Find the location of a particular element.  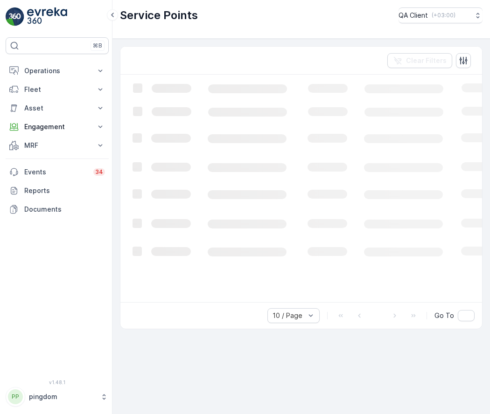

button: Fleet is located at coordinates (57, 90).